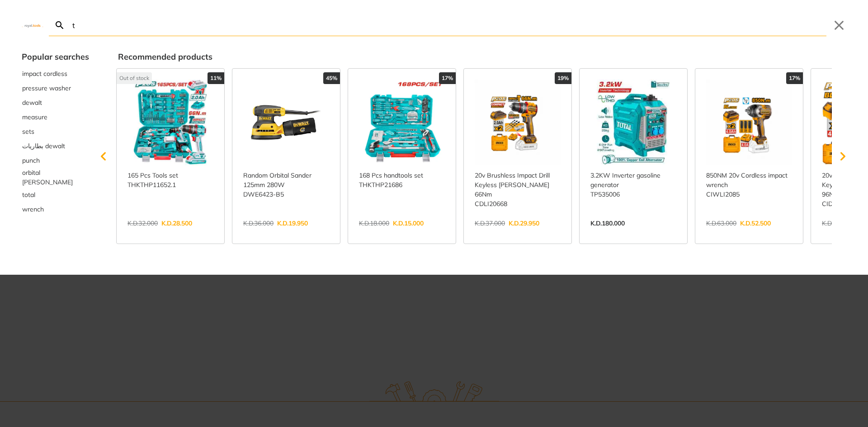 This screenshot has height=427, width=868. Describe the element at coordinates (839, 25) in the screenshot. I see `button: Close` at that location.